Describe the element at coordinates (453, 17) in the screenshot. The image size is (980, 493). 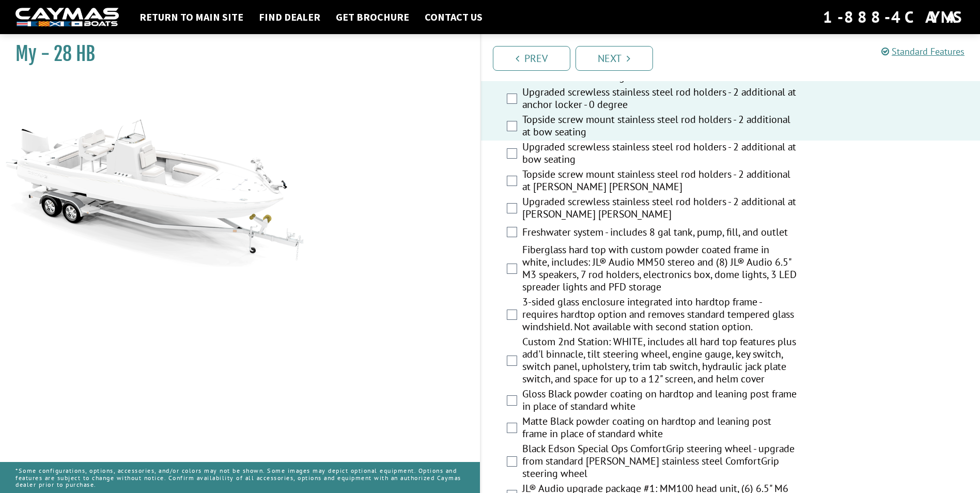
I see `a: Contact Us` at that location.